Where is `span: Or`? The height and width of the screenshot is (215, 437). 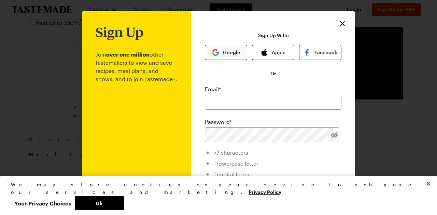 span: Or is located at coordinates (273, 74).